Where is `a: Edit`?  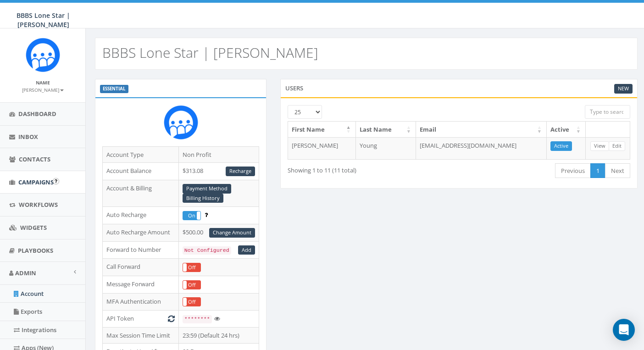 a: Edit is located at coordinates (617, 146).